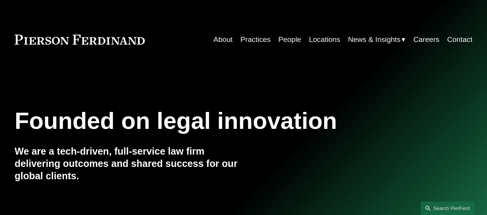 The height and width of the screenshot is (215, 487). What do you see at coordinates (427, 40) in the screenshot?
I see `a: Careers` at bounding box center [427, 40].